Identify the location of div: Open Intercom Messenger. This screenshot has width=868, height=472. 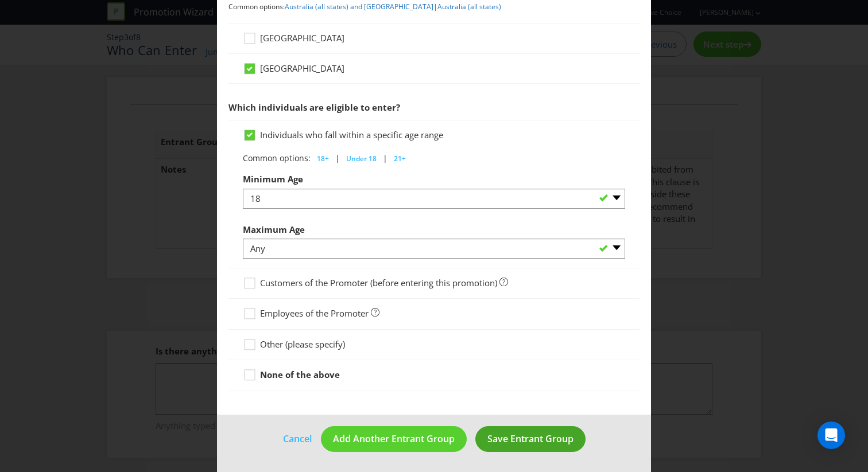
(831, 436).